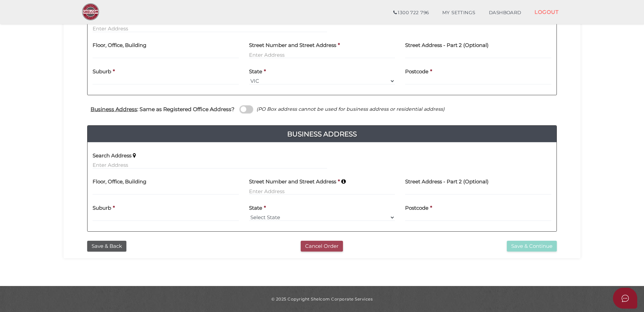  Describe the element at coordinates (505, 13) in the screenshot. I see `a: DASHBOARD` at that location.